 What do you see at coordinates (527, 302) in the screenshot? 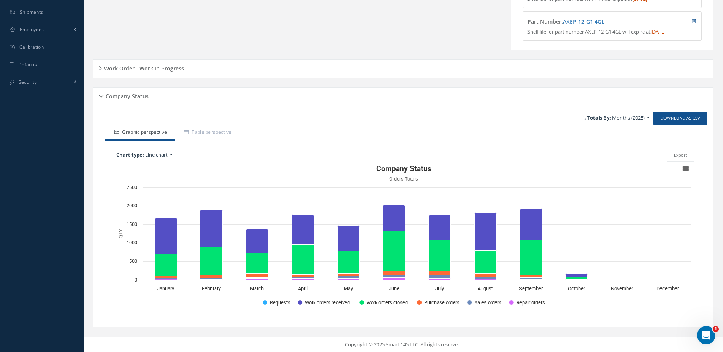
I see `button: Show Repair orders` at bounding box center [527, 302].